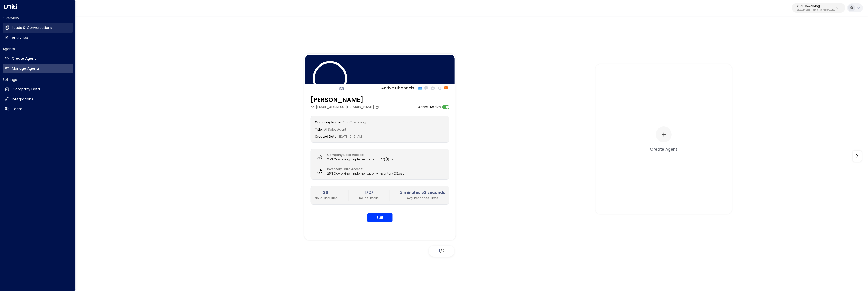  What do you see at coordinates (326, 198) in the screenshot?
I see `p: No. of Inquiries` at bounding box center [326, 198].